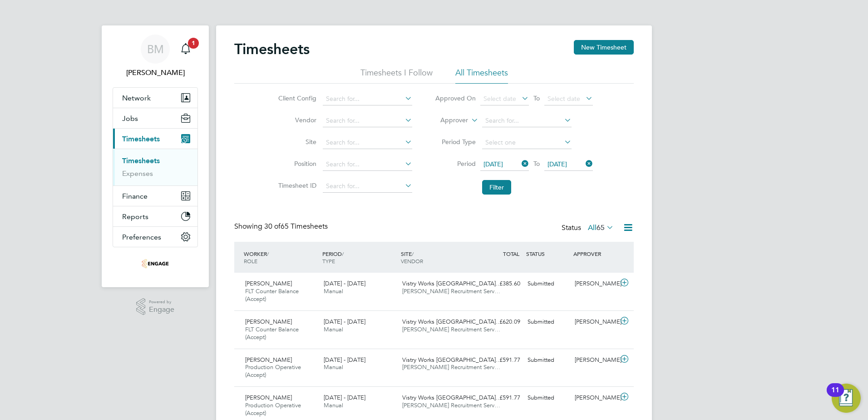 The image size is (868, 420). I want to click on button: Preferences, so click(155, 237).